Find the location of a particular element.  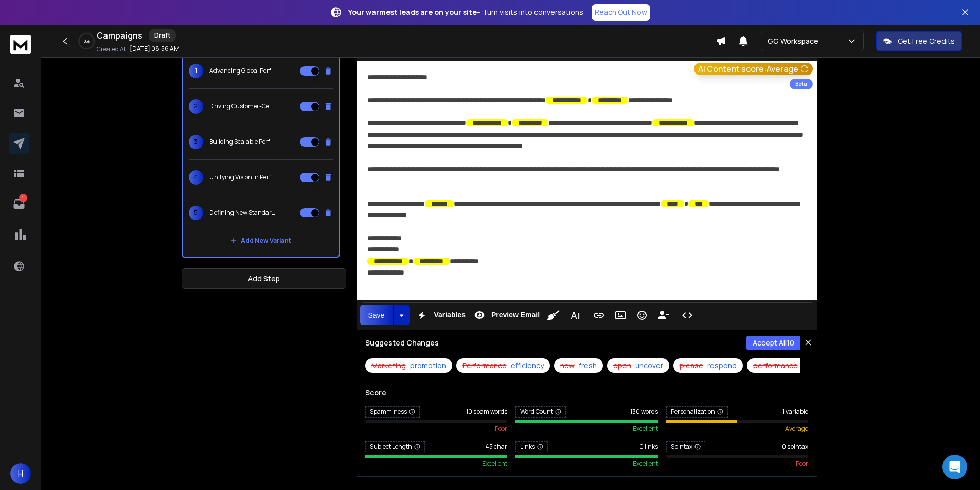

h3: Score is located at coordinates (587, 393).